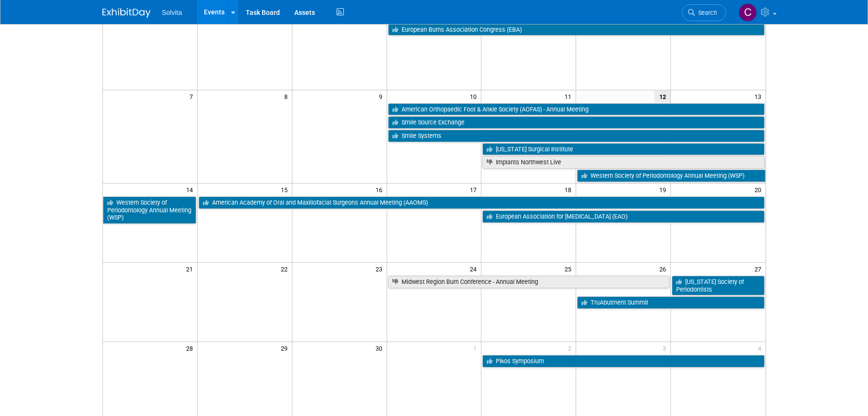 This screenshot has height=416, width=868. Describe the element at coordinates (474, 189) in the screenshot. I see `span: 17` at that location.